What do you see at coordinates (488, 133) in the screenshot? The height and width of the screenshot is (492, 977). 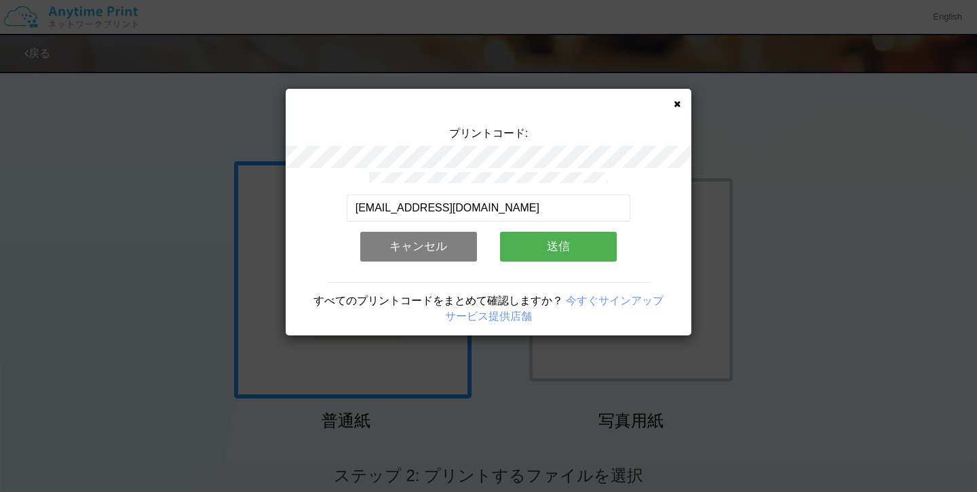 I see `span: プリントコード:` at bounding box center [488, 133].